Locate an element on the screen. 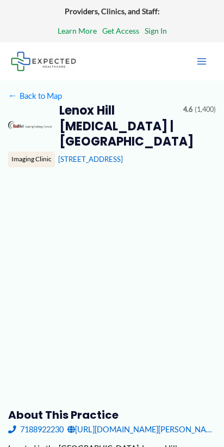 The image size is (224, 447). div: Imaging Clinic is located at coordinates (31, 159).